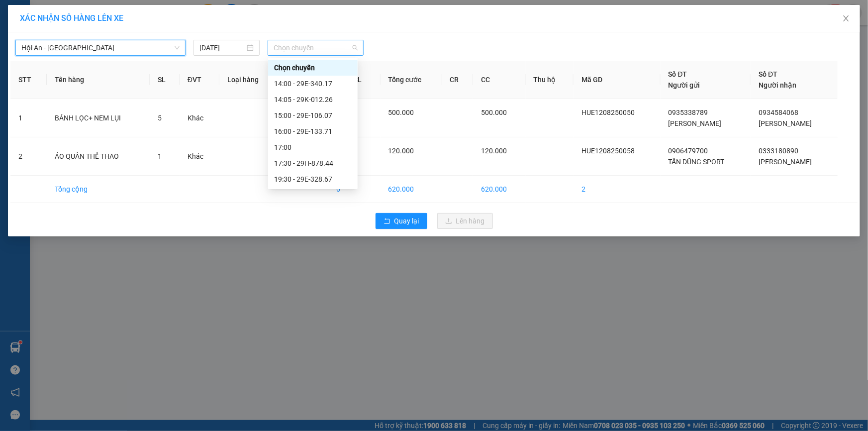  Describe the element at coordinates (165, 80) in the screenshot. I see `th: SL` at that location.